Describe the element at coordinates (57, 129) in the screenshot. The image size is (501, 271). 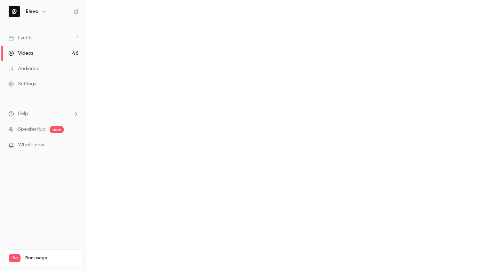
I see `span: new` at that location.